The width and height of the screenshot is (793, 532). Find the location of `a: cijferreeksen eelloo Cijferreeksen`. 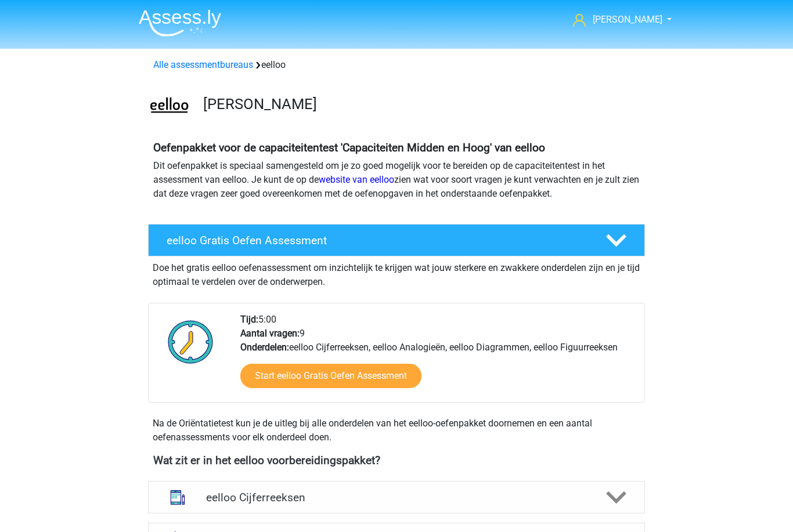

a: cijferreeksen eelloo Cijferreeksen is located at coordinates (396, 497).